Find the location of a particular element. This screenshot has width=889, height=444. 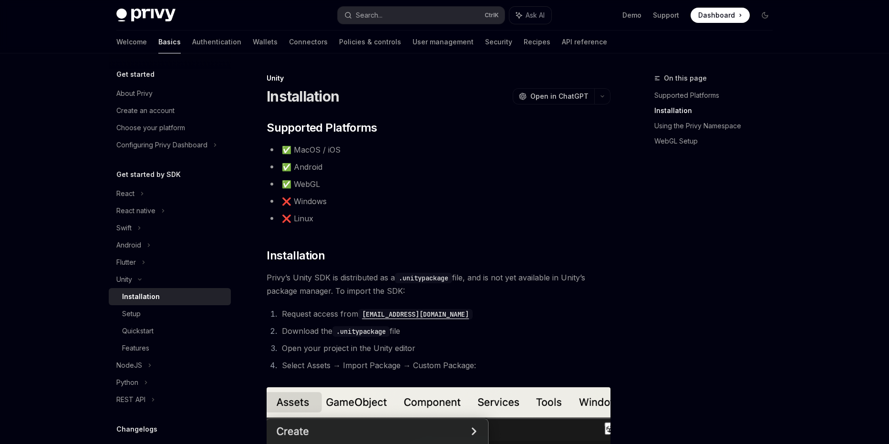

a: Quickstart is located at coordinates (170, 331).